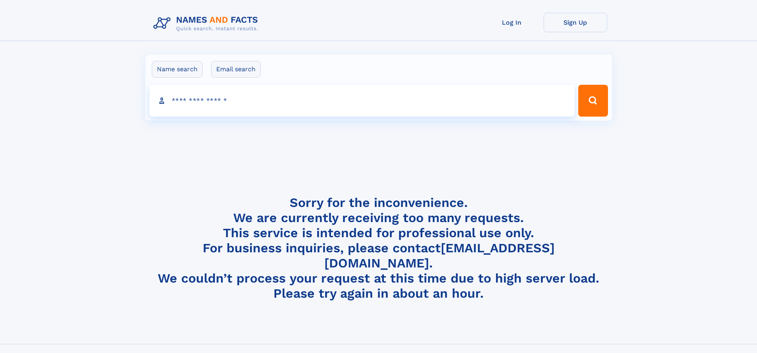 Image resolution: width=757 pixels, height=353 pixels. Describe the element at coordinates (575, 22) in the screenshot. I see `a: Sign Up` at that location.